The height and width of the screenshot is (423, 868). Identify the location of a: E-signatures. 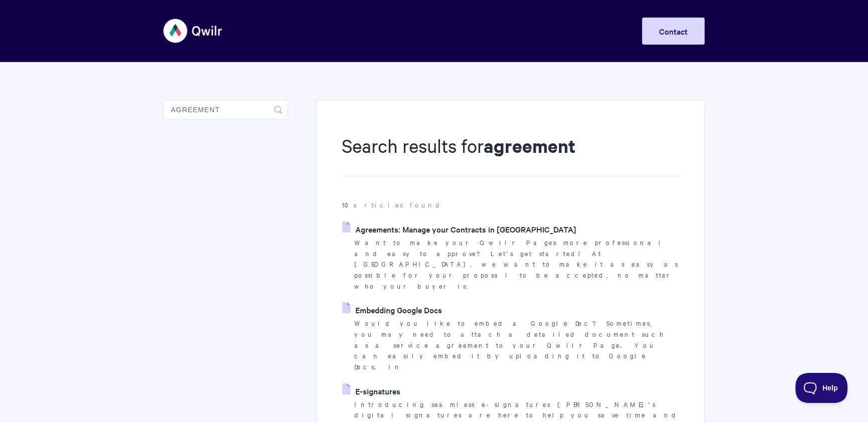
(372, 391).